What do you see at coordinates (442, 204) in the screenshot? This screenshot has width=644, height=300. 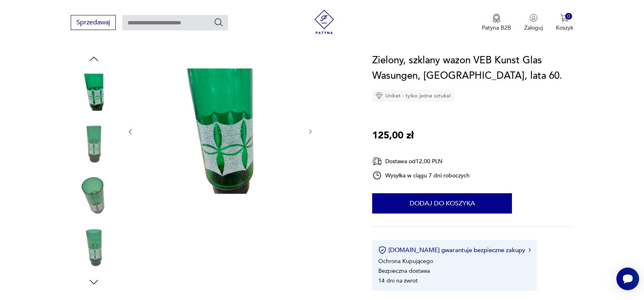 I see `button: Dodaj do koszyka` at bounding box center [442, 204].